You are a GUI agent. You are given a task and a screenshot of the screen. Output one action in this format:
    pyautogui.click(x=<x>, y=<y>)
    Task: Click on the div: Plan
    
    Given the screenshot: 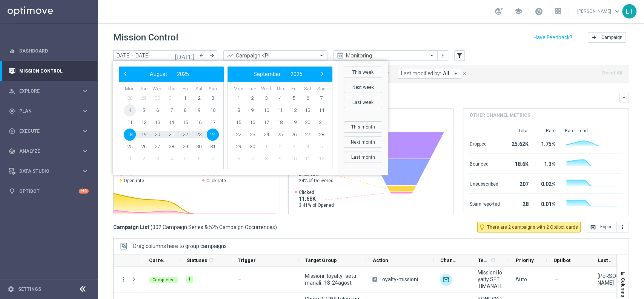 What is the action you would take?
    pyautogui.click(x=45, y=111)
    